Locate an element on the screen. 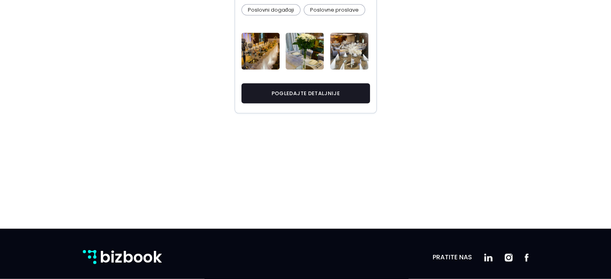  img: facebook is located at coordinates (521, 258).